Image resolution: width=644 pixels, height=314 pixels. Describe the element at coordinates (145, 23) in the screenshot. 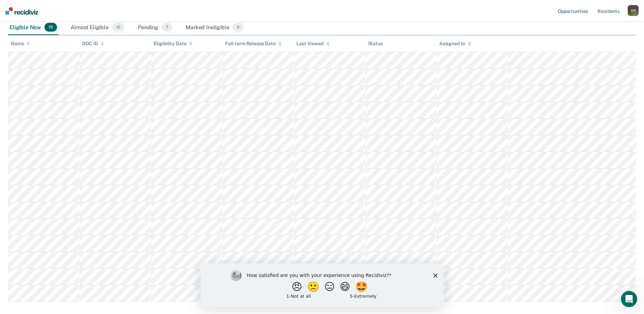

I see `button: 4` at that location.